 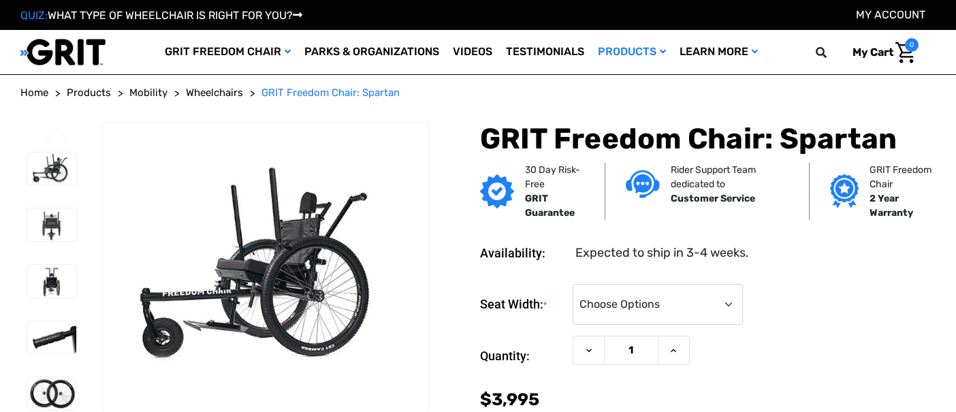 What do you see at coordinates (832, 52) in the screenshot?
I see `input: Search` at bounding box center [832, 52].